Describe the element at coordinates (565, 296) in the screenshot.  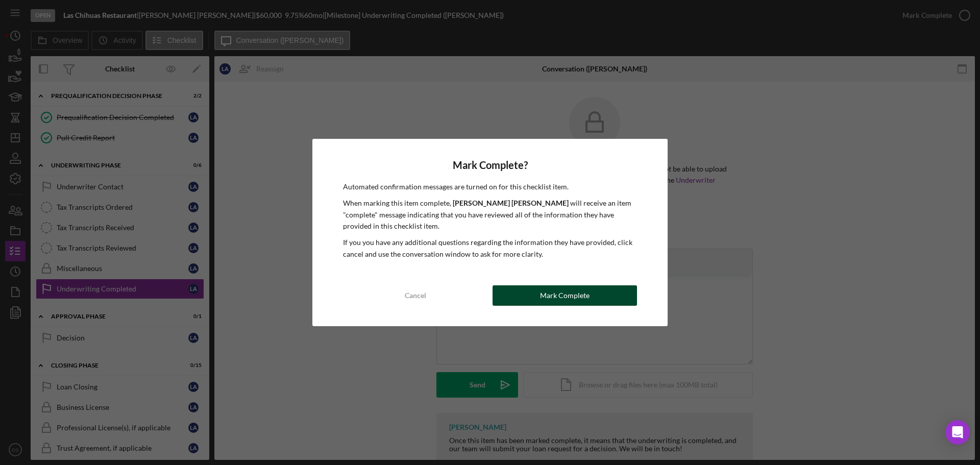
I see `button: Mark Complete` at that location.